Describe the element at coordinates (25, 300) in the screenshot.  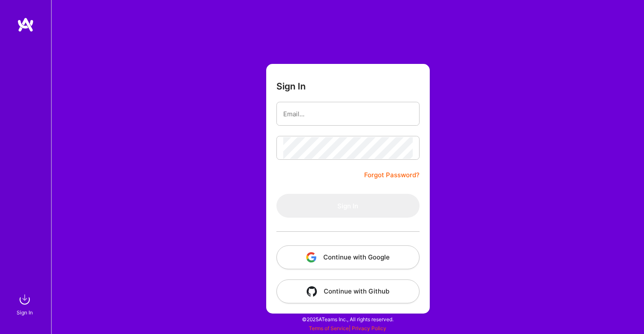
I see `img: sign in` at that location.